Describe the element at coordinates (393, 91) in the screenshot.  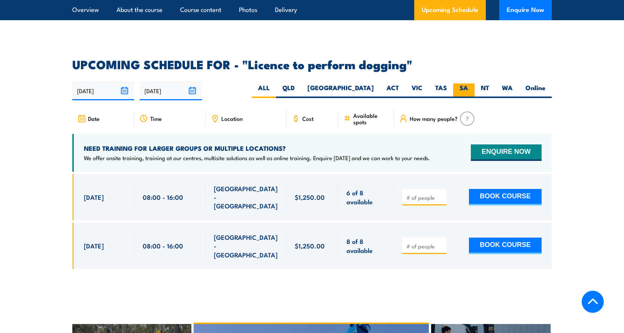
I see `label: ACT` at that location.